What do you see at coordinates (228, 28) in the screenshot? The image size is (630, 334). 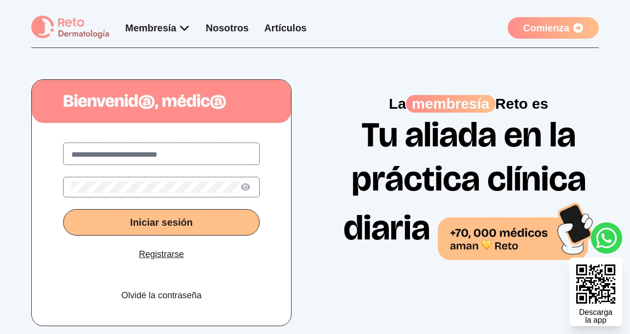 I see `a: Nosotros` at bounding box center [228, 28].